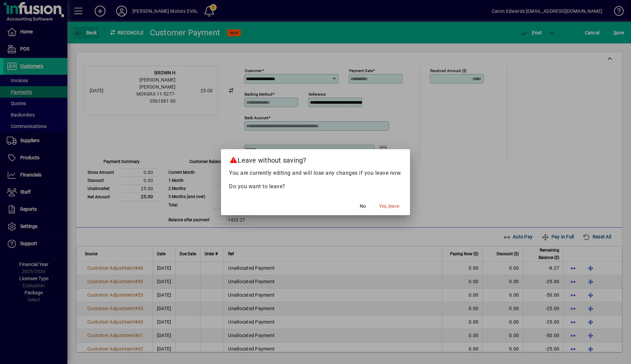  Describe the element at coordinates (315, 173) in the screenshot. I see `p: You are currently editing and will lose any changes if you leave now.` at that location.